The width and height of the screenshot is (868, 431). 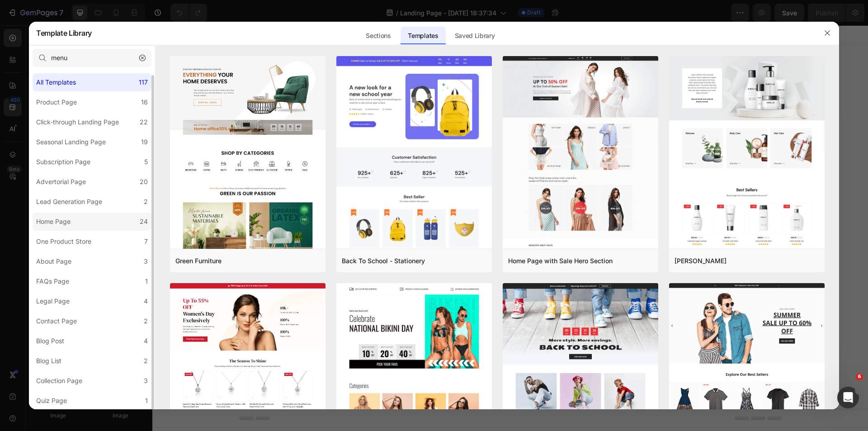 What do you see at coordinates (145, 102) in the screenshot?
I see `div: 16` at bounding box center [145, 102].